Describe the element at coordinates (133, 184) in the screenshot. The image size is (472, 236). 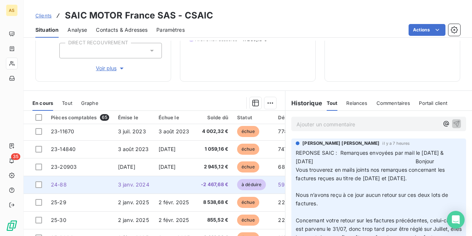
I see `span: 3 janv. 2024` at that location.